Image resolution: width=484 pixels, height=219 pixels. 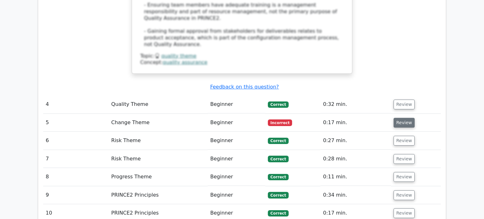 I want to click on td: 7, so click(x=76, y=159).